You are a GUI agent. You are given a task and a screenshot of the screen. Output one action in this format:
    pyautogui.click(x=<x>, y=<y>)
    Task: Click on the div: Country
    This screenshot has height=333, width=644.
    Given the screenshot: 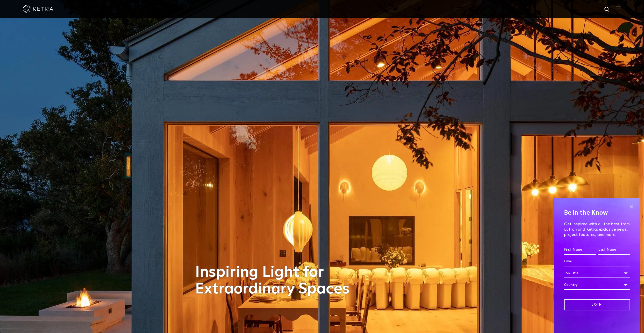 What is the action you would take?
    pyautogui.click(x=597, y=285)
    